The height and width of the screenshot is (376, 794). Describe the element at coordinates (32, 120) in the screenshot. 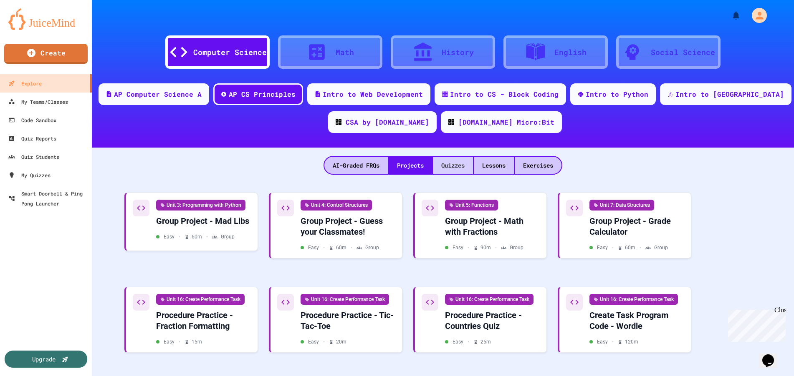

I see `div: Code Sandbox` at that location.